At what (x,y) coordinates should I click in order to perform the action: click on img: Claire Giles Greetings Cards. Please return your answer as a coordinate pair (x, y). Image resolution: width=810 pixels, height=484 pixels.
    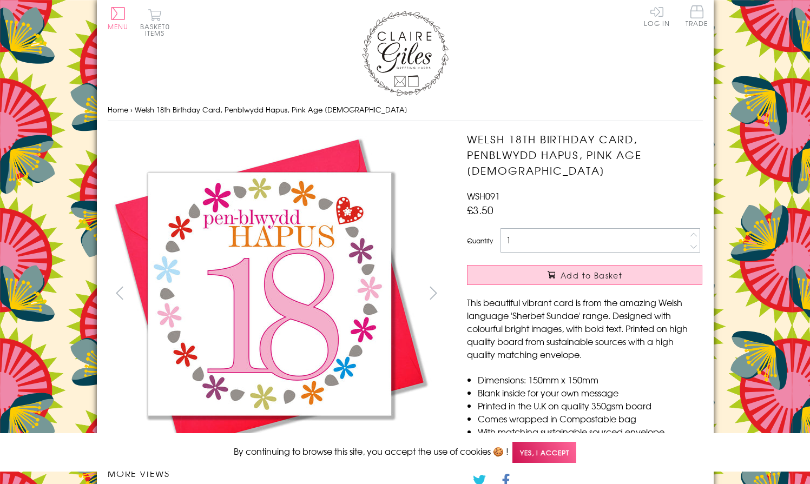
    Looking at the image, I should click on (405, 54).